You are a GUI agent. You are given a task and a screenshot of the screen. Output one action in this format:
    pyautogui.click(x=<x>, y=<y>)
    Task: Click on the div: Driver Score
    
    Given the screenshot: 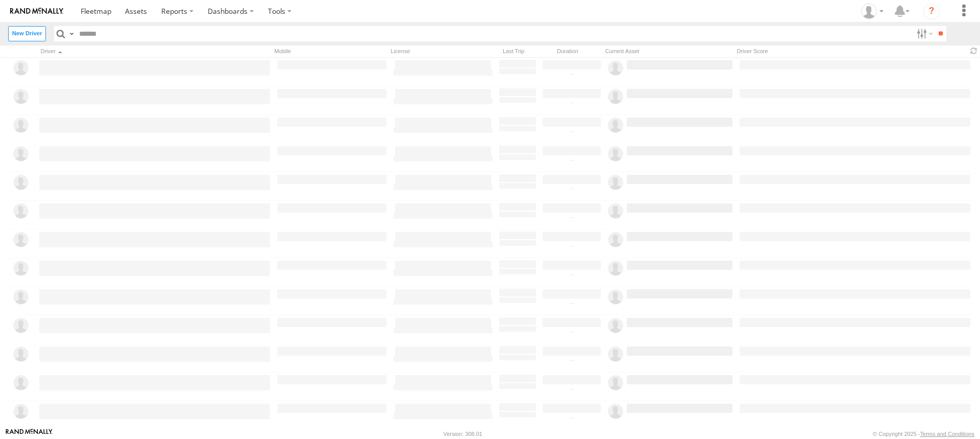 What is the action you would take?
    pyautogui.click(x=849, y=51)
    